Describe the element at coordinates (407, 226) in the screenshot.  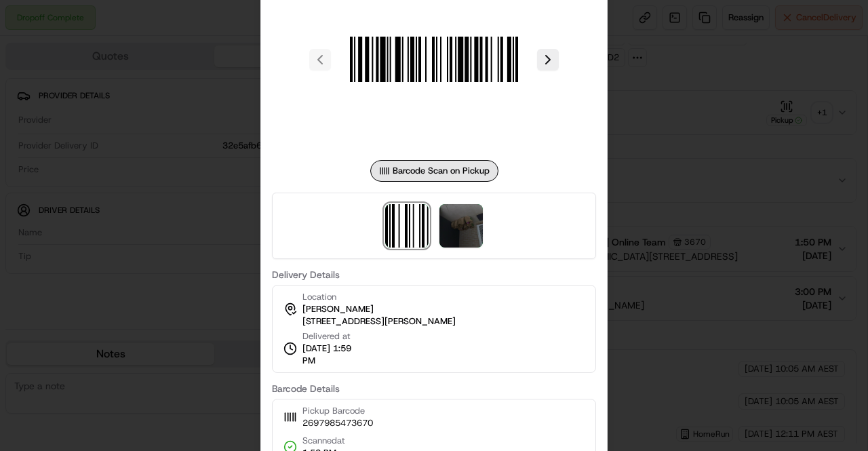
I see `button: barcode_scan_on_pickup image` at that location.